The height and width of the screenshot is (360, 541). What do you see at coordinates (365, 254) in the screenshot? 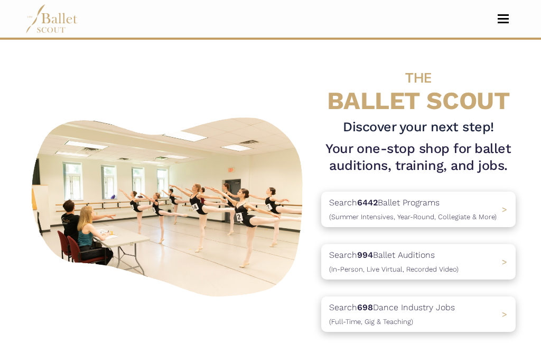
I see `b: 994` at bounding box center [365, 254].